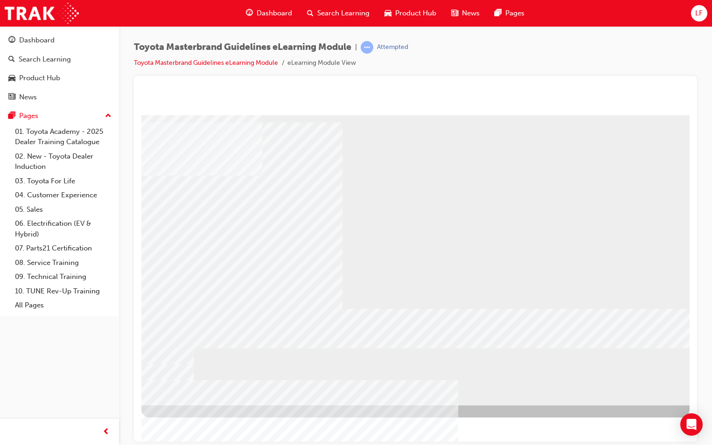 The image size is (712, 445). What do you see at coordinates (37, 40) in the screenshot?
I see `div: Dashboard` at bounding box center [37, 40].